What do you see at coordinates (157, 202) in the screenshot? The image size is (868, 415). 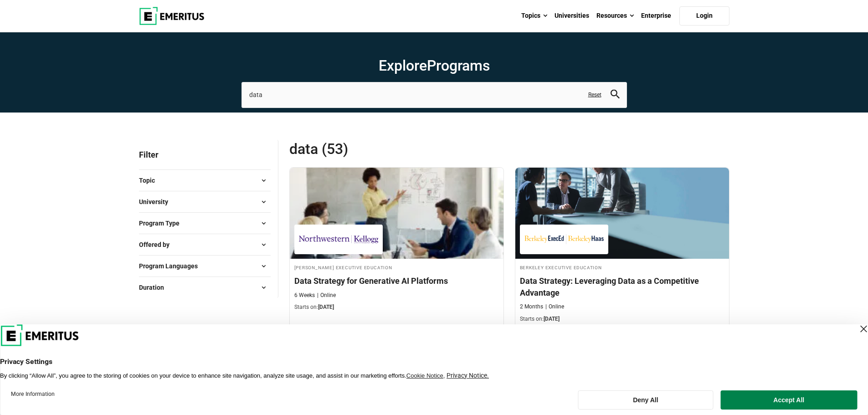 I see `span: University` at bounding box center [157, 202].